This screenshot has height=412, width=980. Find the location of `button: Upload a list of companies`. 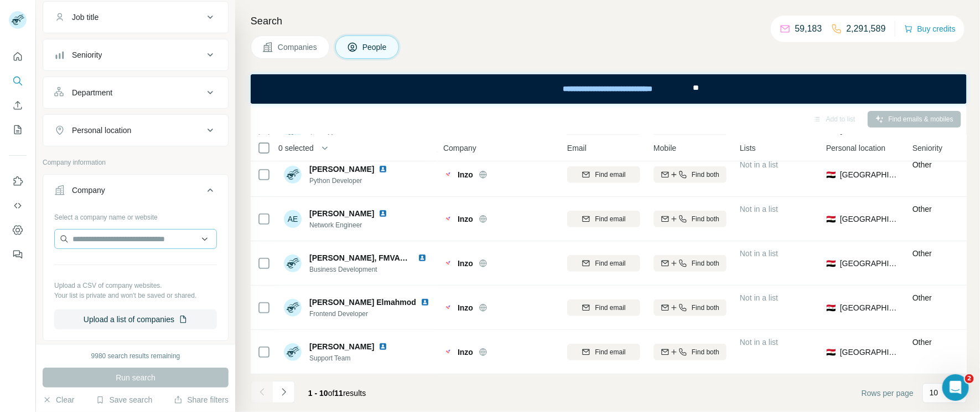

button: Upload a list of companies is located at coordinates (135, 319).